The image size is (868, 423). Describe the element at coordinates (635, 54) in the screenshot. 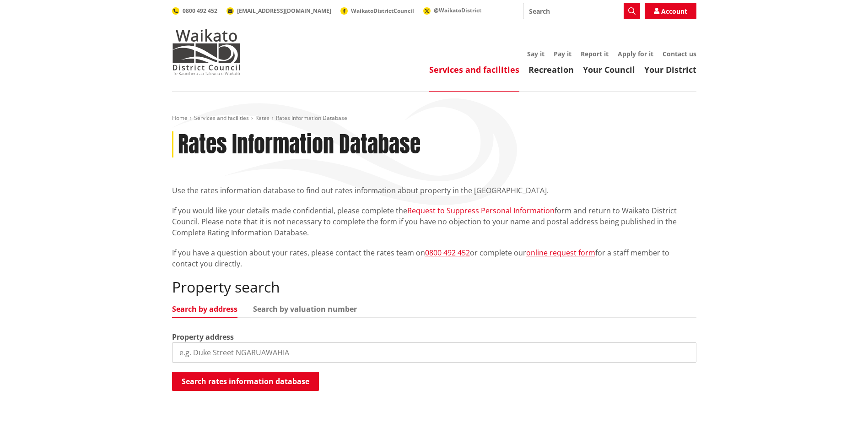

I see `a: Apply for it` at that location.